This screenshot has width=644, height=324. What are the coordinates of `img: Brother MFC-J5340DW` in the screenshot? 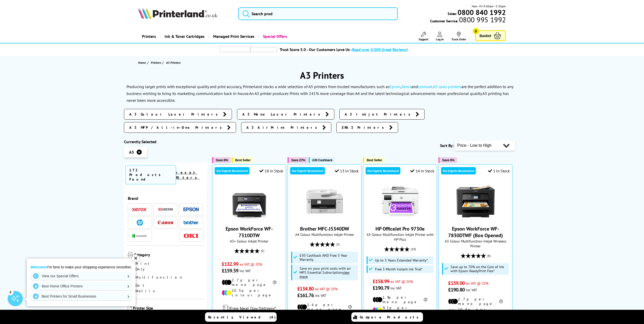 It's located at (325, 201).